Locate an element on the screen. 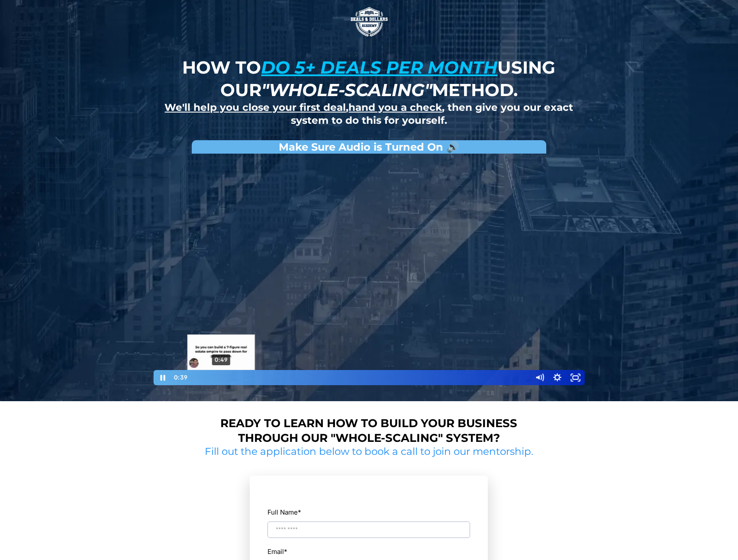 This screenshot has height=560, width=738. strong: , , then give you our exact system to do this for yourself. is located at coordinates (369, 114).